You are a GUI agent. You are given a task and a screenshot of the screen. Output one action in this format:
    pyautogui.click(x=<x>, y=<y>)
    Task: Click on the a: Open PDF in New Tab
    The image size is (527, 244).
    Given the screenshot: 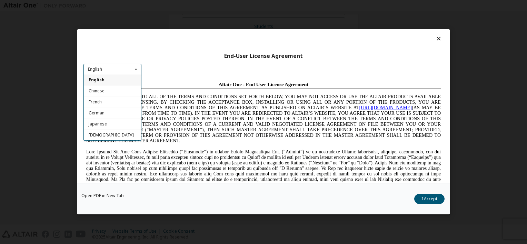 What is the action you would take?
    pyautogui.click(x=102, y=196)
    